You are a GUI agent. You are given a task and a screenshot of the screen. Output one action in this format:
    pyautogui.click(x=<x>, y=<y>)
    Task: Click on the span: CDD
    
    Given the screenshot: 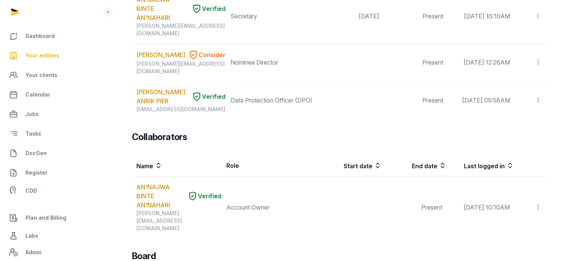 What is the action you would take?
    pyautogui.click(x=31, y=190)
    